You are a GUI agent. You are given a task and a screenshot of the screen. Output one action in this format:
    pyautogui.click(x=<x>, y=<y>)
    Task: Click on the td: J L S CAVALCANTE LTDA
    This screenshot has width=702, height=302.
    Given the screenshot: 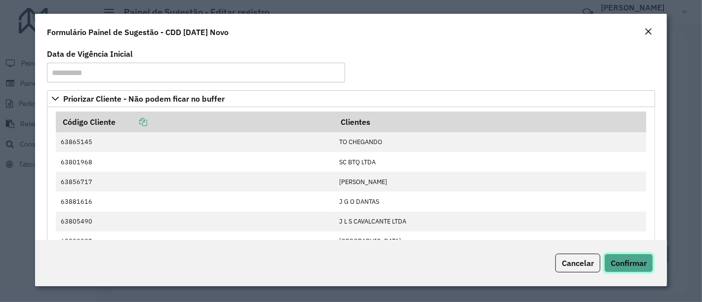 What is the action you would take?
    pyautogui.click(x=490, y=222)
    